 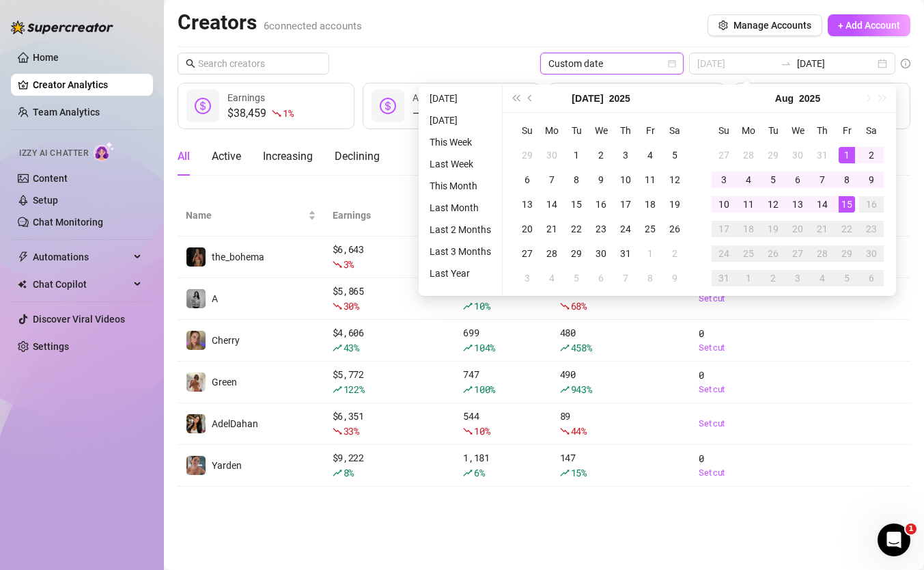 What do you see at coordinates (551, 179) in the screenshot?
I see `div: 7` at bounding box center [551, 179].